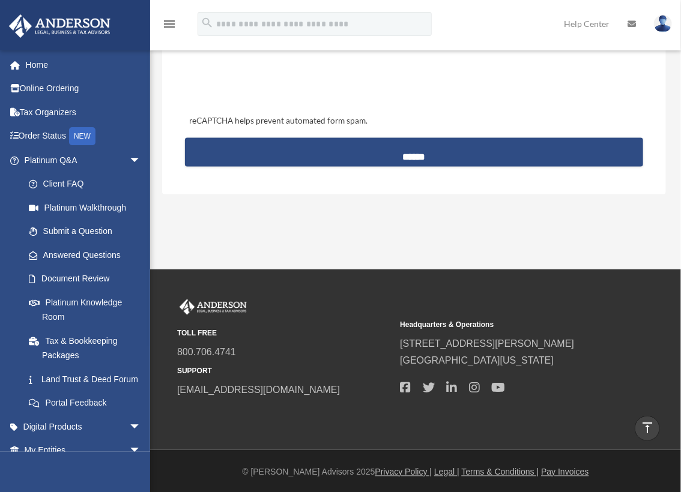 The image size is (681, 492). I want to click on i: search, so click(207, 23).